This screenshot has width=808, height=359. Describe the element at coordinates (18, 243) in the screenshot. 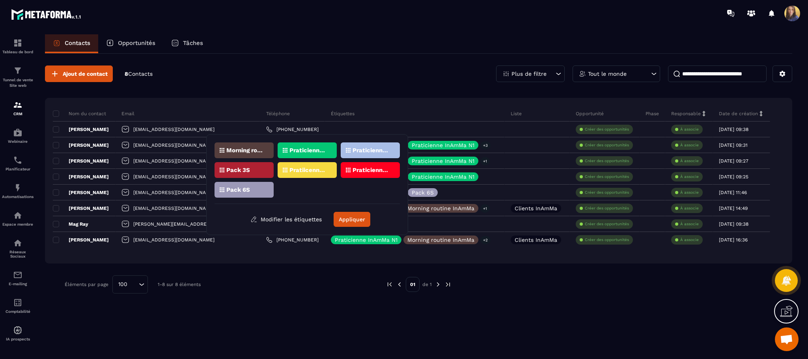

I see `img: social-network` at that location.